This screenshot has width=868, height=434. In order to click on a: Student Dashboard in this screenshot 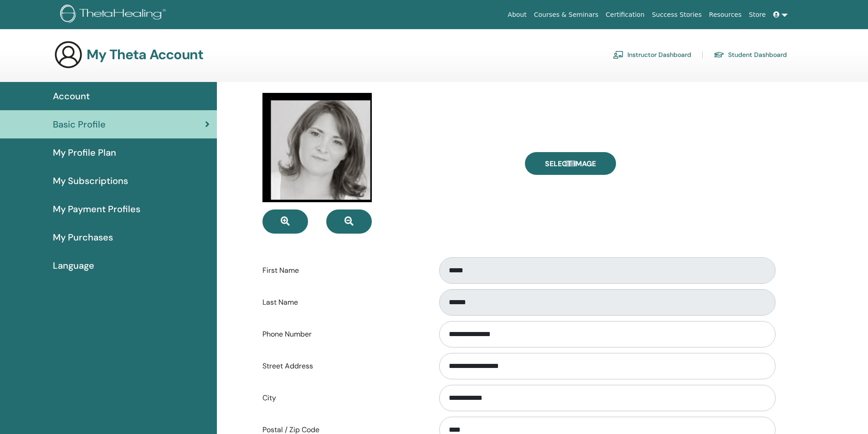, I will do `click(750, 55)`.